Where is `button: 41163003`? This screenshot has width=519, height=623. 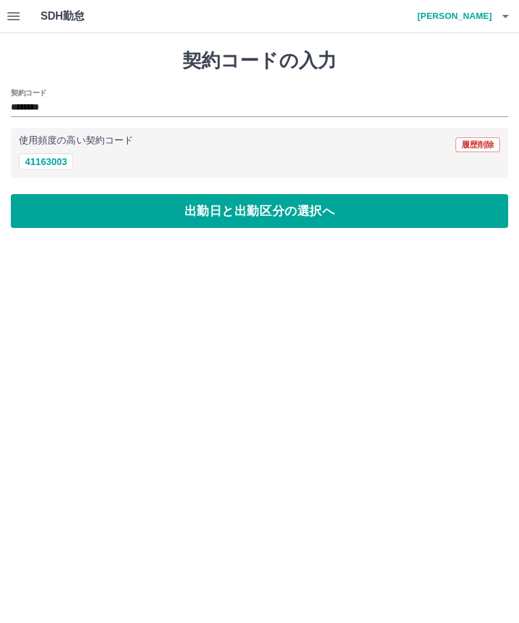 button: 41163003 is located at coordinates (46, 162).